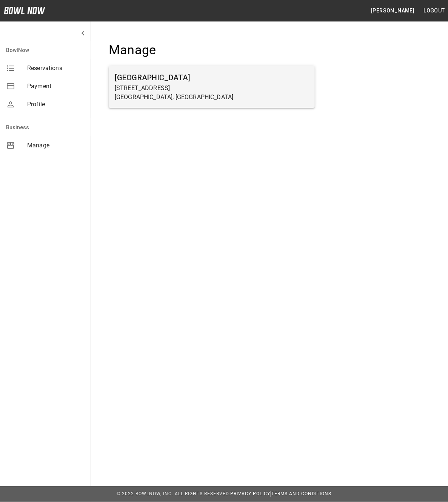  What do you see at coordinates (250, 494) in the screenshot?
I see `a: Privacy Policy` at bounding box center [250, 494].